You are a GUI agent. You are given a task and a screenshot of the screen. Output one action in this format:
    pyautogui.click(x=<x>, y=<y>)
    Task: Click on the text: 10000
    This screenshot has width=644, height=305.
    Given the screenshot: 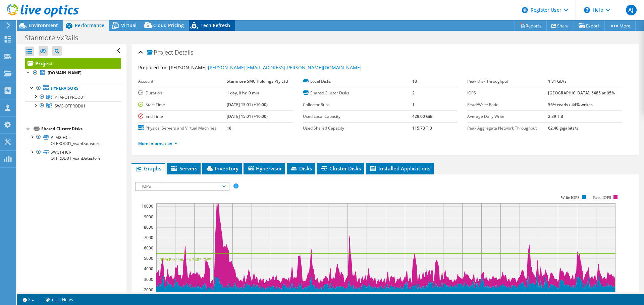 What is the action you would take?
    pyautogui.click(x=147, y=207)
    